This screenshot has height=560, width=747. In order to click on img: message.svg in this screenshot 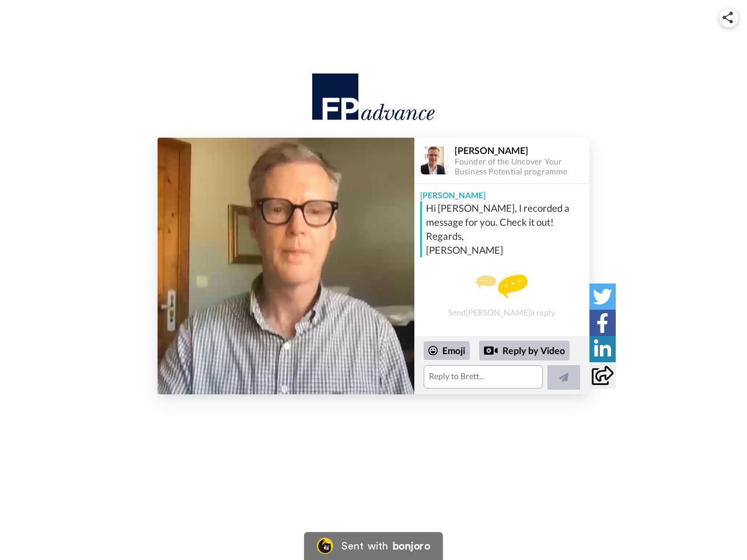, I will do `click(501, 287)`.